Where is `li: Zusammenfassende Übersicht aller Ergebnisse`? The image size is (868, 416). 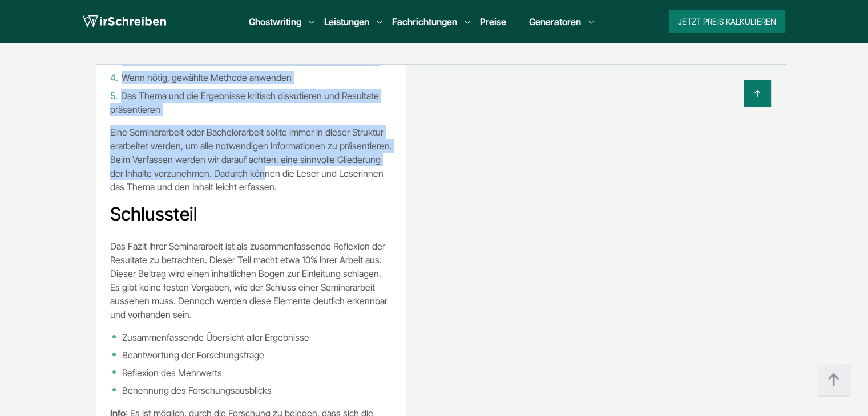 li: Zusammenfassende Übersicht aller Ergebnisse is located at coordinates (251, 337).